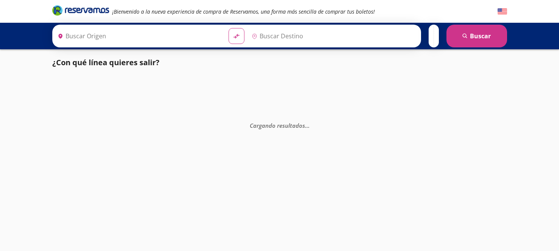 This screenshot has height=251, width=559. What do you see at coordinates (106, 63) in the screenshot?
I see `p: ¿Con qué línea quieres salir?` at bounding box center [106, 63].